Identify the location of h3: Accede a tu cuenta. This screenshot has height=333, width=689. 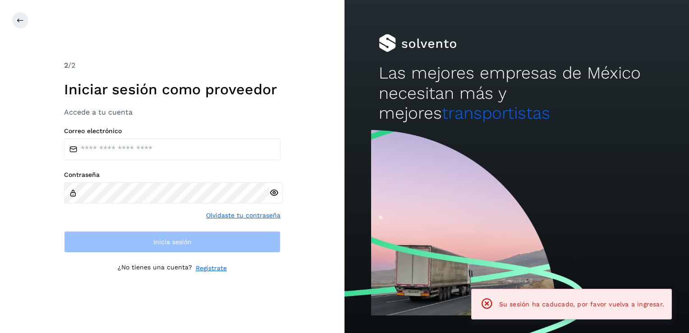
(172, 112).